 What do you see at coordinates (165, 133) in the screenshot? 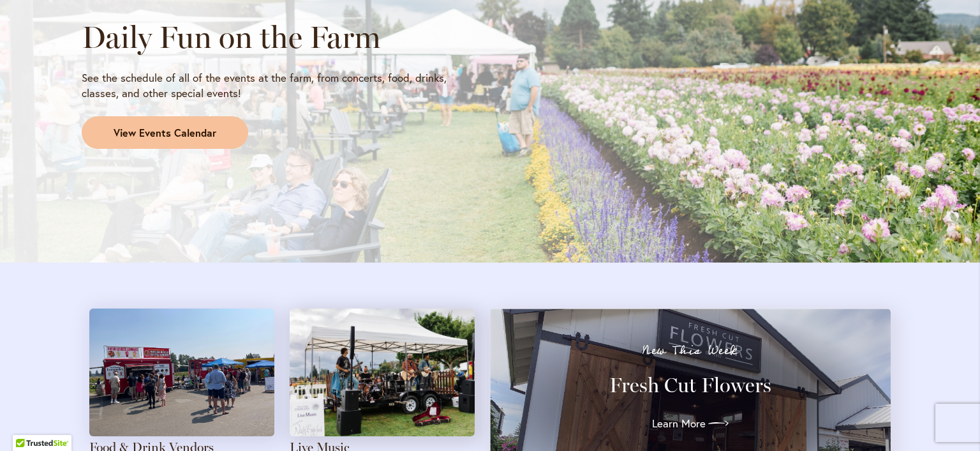
I see `span: View Events Calendar` at bounding box center [165, 133].